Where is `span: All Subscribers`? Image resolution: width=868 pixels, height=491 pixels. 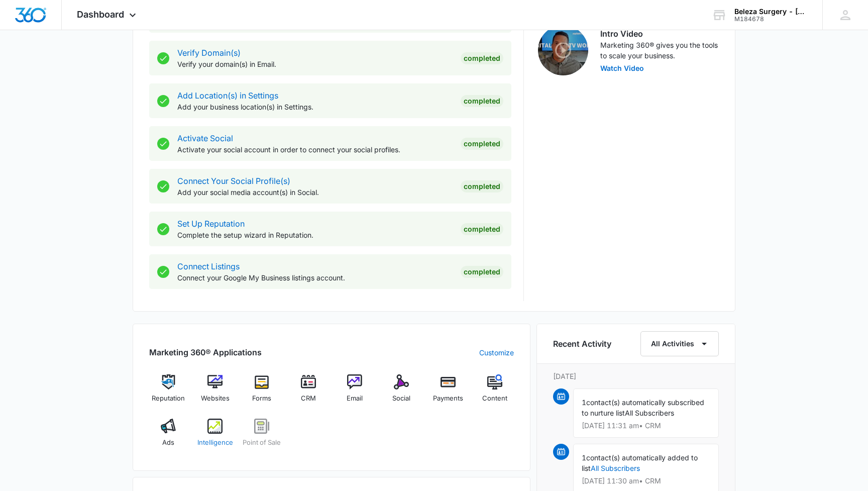
span: All Subscribers is located at coordinates (649, 413).